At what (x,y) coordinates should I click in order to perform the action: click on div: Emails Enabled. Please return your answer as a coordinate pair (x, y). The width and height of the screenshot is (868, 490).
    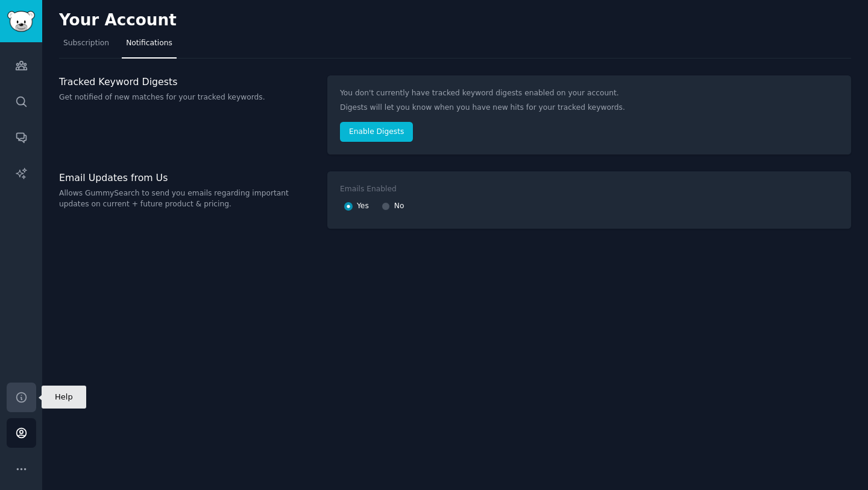
    Looking at the image, I should click on (369, 190).